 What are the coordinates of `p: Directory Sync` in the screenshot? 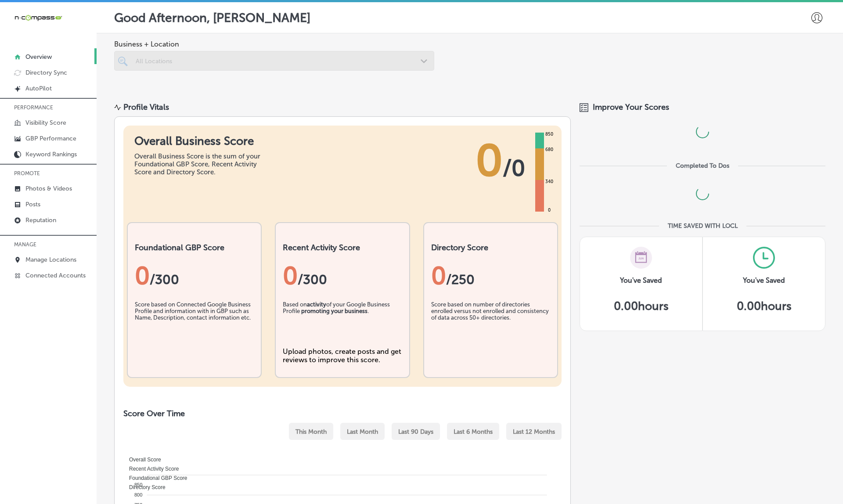 It's located at (46, 73).